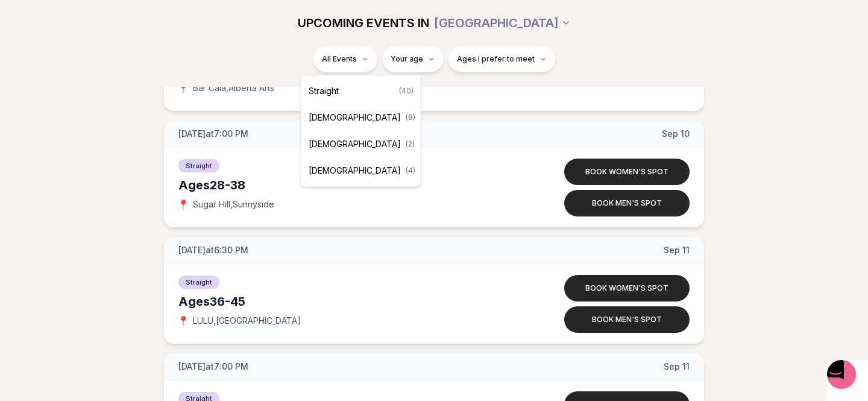  I want to click on span: Straight, so click(324, 92).